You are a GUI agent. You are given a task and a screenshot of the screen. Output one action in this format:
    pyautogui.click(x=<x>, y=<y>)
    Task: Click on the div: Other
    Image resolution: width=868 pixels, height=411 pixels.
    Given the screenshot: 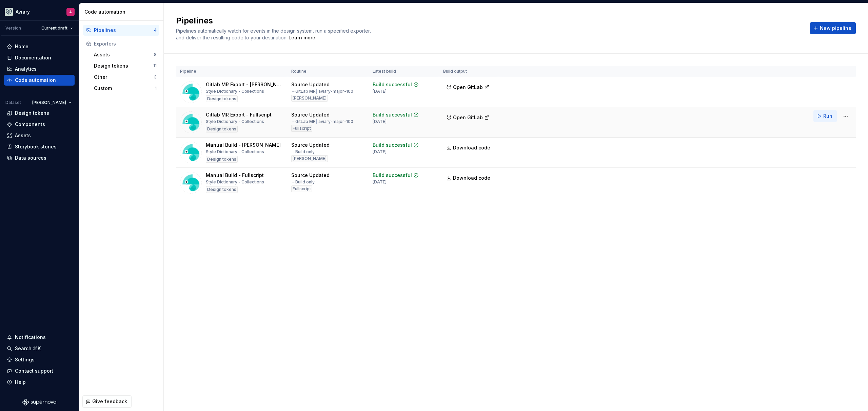 What is the action you would take?
    pyautogui.click(x=124, y=77)
    